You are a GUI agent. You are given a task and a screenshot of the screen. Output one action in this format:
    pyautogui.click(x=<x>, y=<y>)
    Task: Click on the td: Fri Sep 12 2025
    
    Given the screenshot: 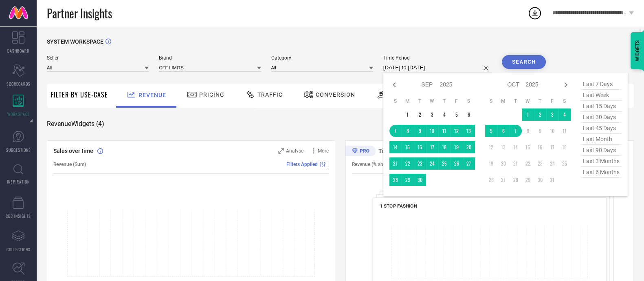 What is the action you would take?
    pyautogui.click(x=457, y=131)
    